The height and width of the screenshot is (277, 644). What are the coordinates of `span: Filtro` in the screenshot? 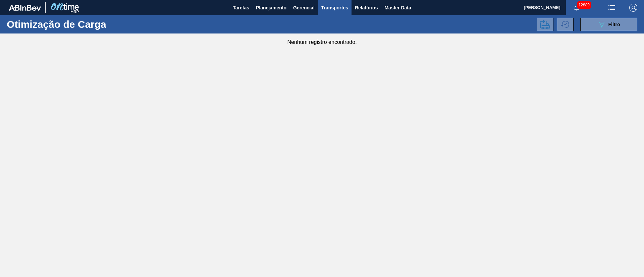 It's located at (614, 24).